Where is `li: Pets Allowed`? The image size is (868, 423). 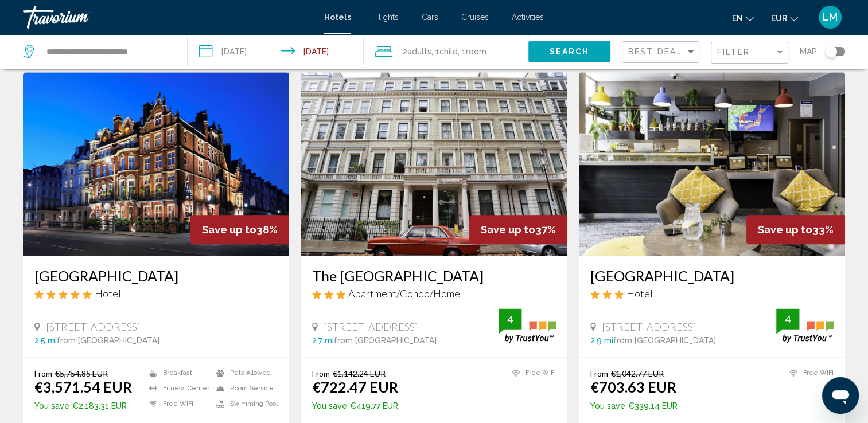
li: Pets Allowed is located at coordinates (244, 373).